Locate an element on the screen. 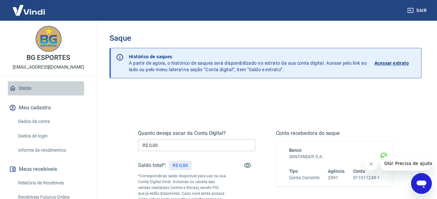 The image size is (437, 199). button: Meus recebíveis is located at coordinates (48, 169).